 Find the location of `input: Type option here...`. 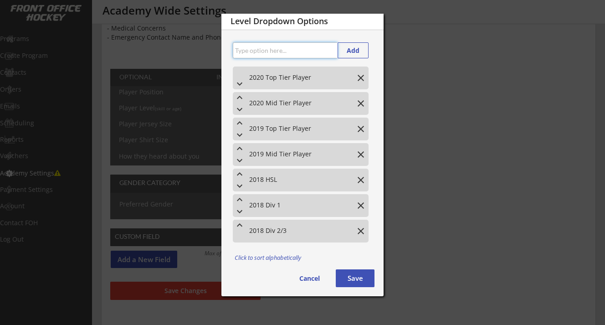

input: Type option here... is located at coordinates (285, 50).